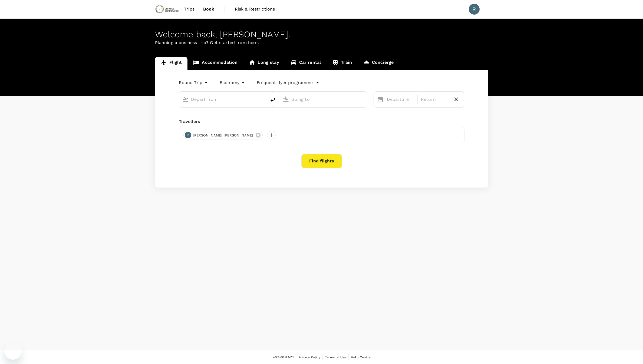 The image size is (643, 364). Describe the element at coordinates (336, 357) in the screenshot. I see `a: Terms of Use` at that location.